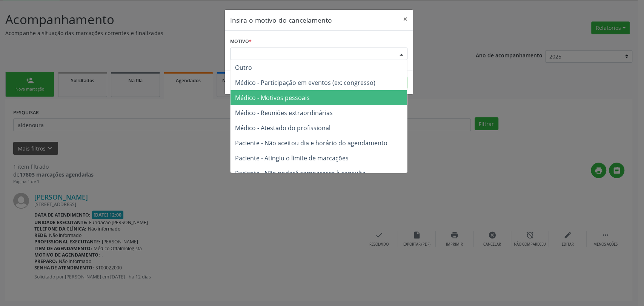  Describe the element at coordinates (305, 83) in the screenshot. I see `span: Médico - Participação em eventos (ex: congresso)` at that location.